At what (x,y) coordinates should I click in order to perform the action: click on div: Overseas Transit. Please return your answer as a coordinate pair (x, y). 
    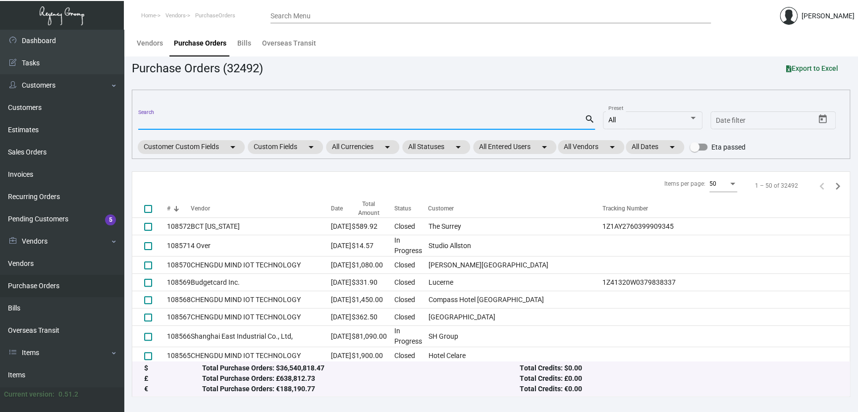
    Looking at the image, I should click on (289, 43).